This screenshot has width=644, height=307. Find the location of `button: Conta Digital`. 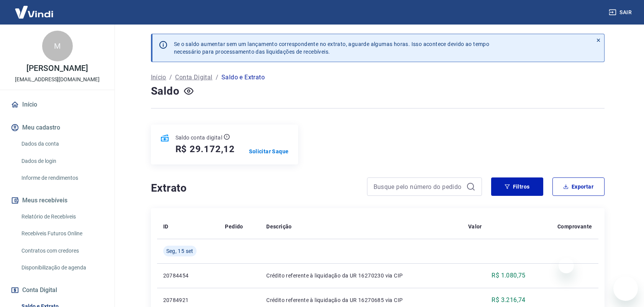

button: Conta Digital is located at coordinates (58, 290).